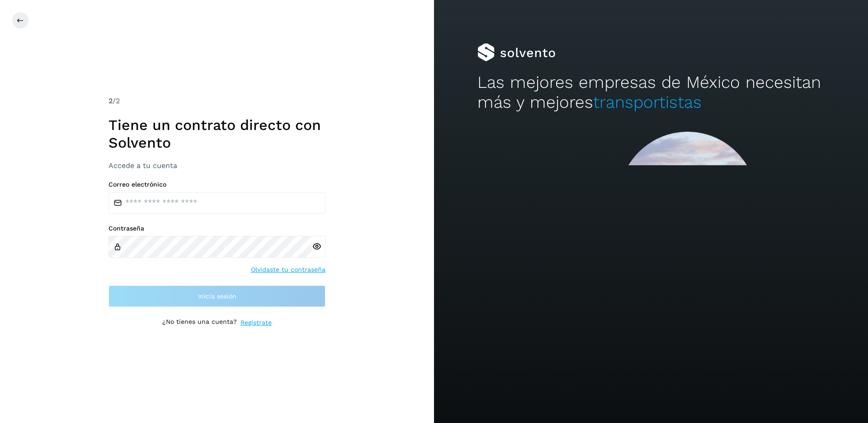  What do you see at coordinates (217, 101) in the screenshot?
I see `div: /2` at bounding box center [217, 101].